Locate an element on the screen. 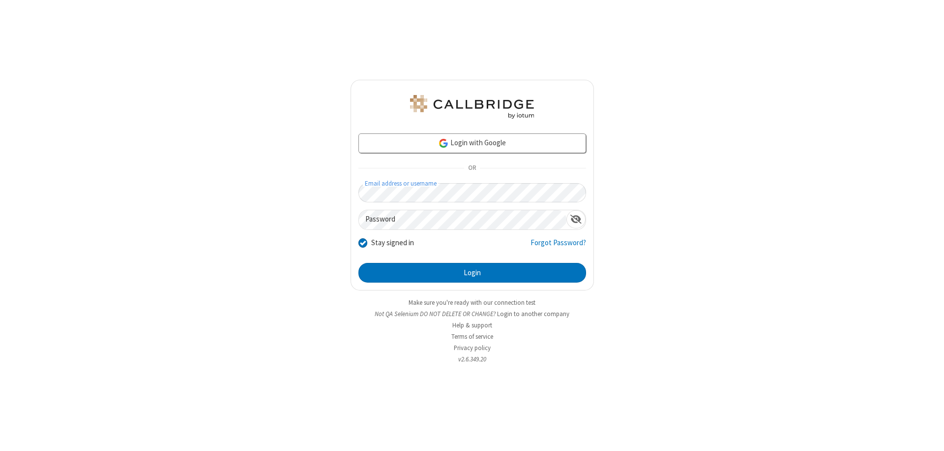 The image size is (944, 451). a: Login with Google is located at coordinates (472, 143).